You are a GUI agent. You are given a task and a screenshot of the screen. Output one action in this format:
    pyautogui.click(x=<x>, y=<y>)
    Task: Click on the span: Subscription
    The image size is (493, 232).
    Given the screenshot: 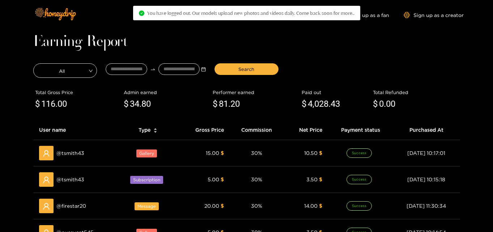 What is the action you would take?
    pyautogui.click(x=147, y=180)
    